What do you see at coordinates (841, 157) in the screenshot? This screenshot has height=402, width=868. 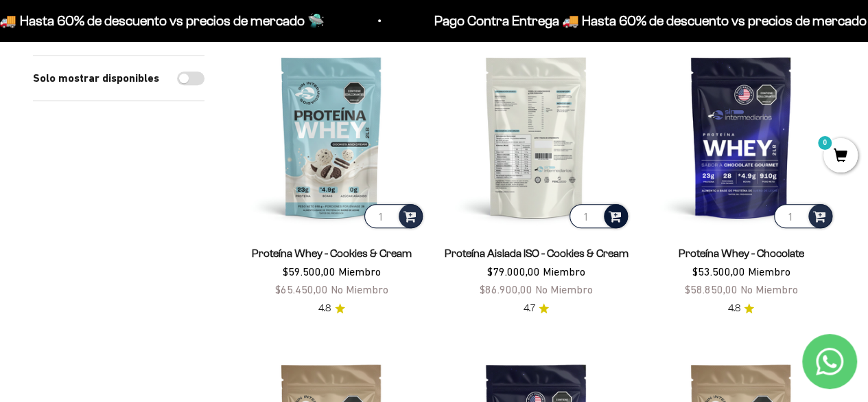 I see `a: 0` at bounding box center [841, 157].